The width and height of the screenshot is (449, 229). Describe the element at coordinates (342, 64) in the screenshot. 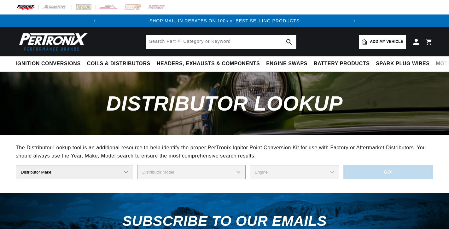

I see `span: Battery Products` at that location.